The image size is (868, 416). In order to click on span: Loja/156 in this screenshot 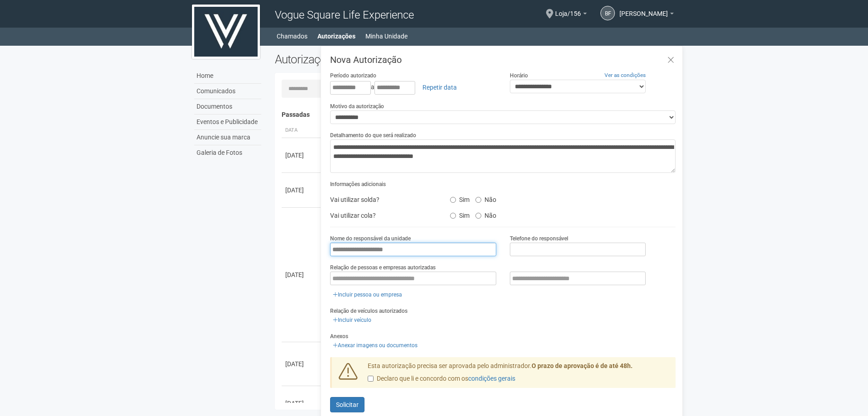, I will do `click(568, 9)`.